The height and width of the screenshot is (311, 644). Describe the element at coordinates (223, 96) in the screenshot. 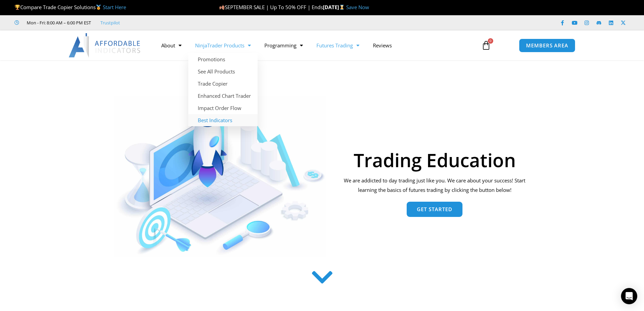

I see `a: Enhanced Chart Trader` at that location.